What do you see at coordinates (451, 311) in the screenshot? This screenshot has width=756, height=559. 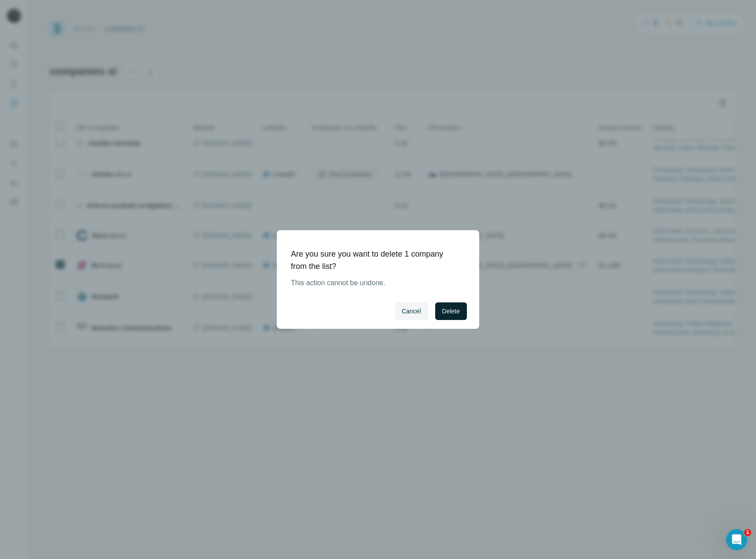 I see `button: Delete` at bounding box center [451, 311].